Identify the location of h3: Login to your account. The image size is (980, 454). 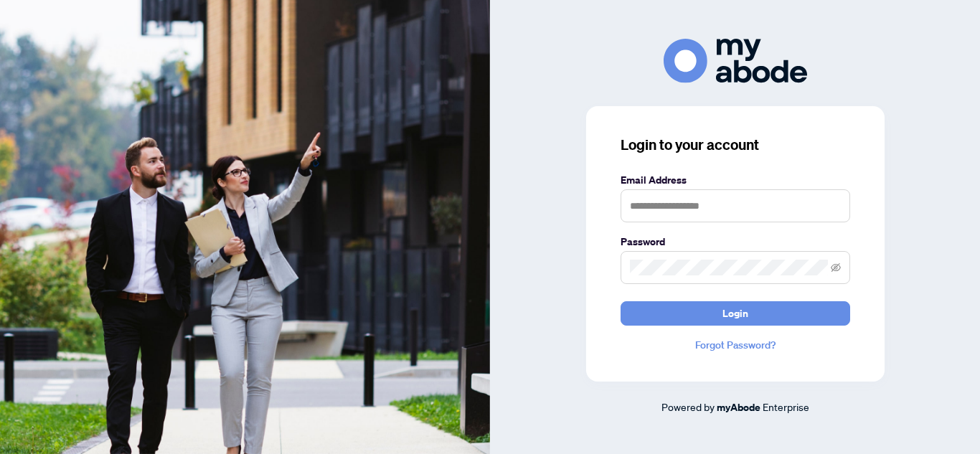
(735, 145).